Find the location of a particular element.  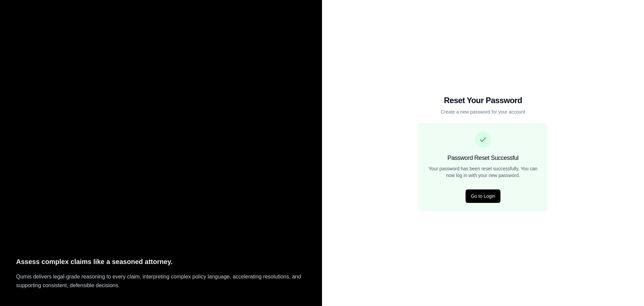

p: Assess complex claims like a seasoned attorney. is located at coordinates (161, 261).